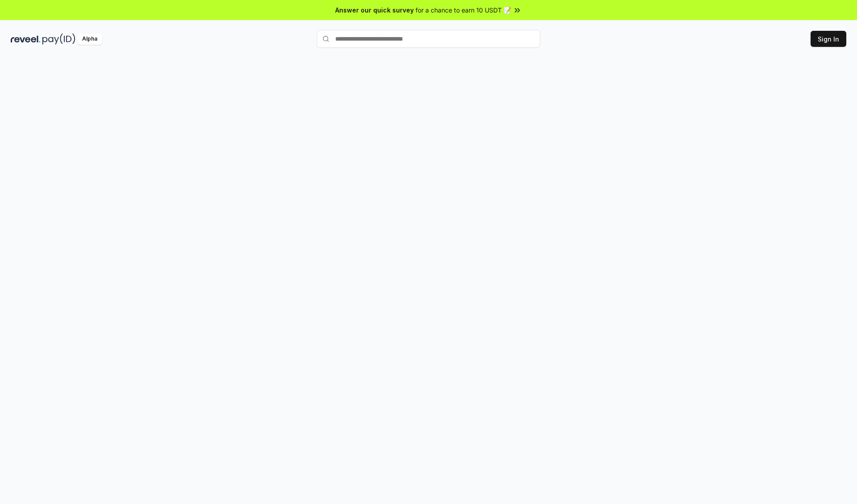 This screenshot has height=504, width=857. Describe the element at coordinates (463, 10) in the screenshot. I see `span: for a chance to earn 10 USDT 📝` at that location.